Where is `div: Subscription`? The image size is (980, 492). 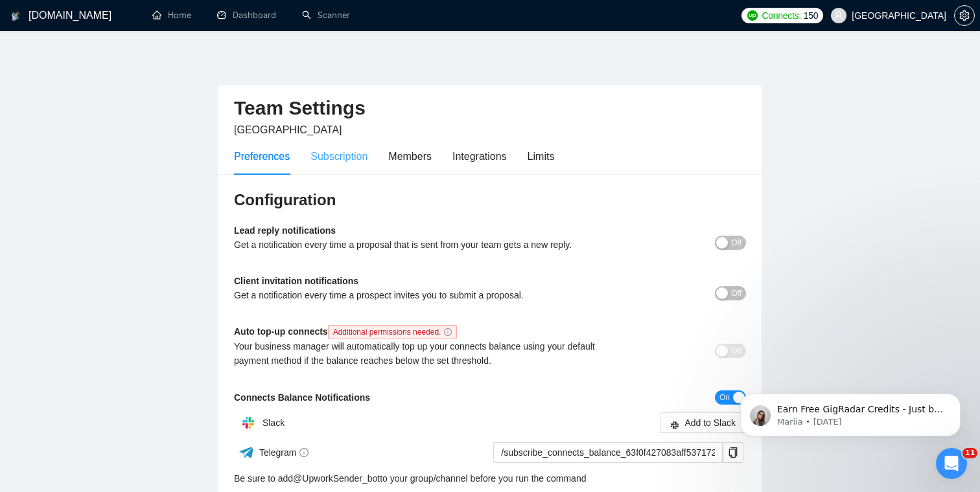
div: Subscription is located at coordinates (339, 156).